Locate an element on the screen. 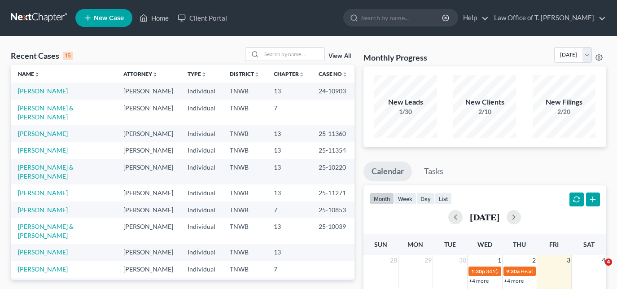 The image size is (617, 289). span: 1:30p is located at coordinates (478, 271).